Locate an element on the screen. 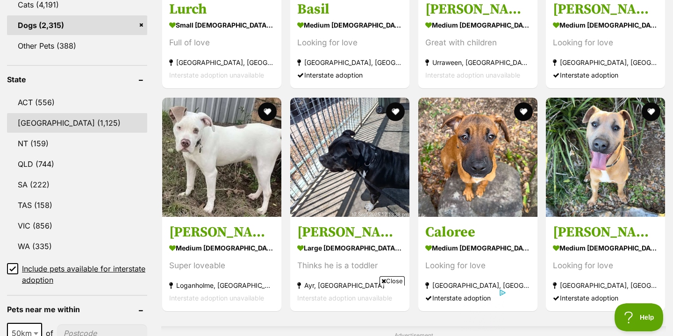  img: Goku - American Staffordshire Terrier Dog is located at coordinates (605, 157).